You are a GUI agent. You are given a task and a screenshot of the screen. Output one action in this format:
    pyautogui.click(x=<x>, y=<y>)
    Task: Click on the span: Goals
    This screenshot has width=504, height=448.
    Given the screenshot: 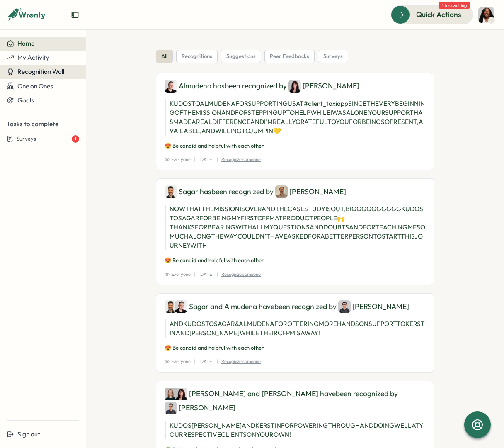 What is the action you would take?
    pyautogui.click(x=26, y=100)
    